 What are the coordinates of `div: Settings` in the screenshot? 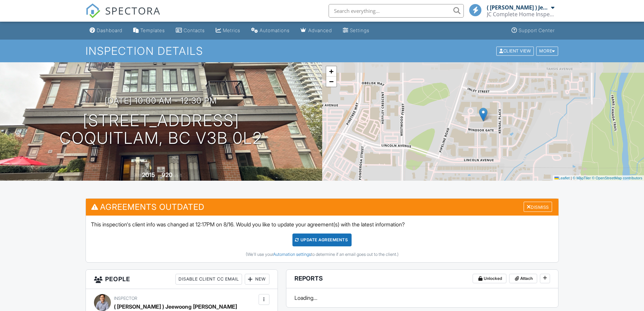 It's located at (360, 30).